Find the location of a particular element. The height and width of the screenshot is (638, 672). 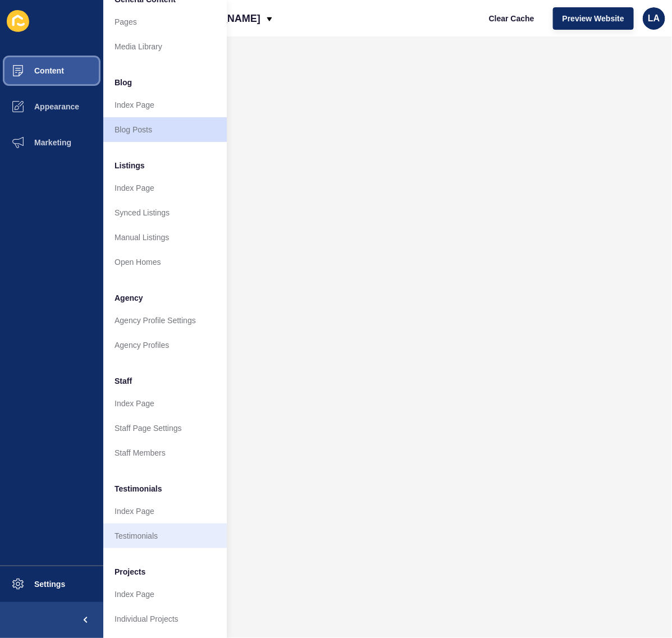

span: Preview Website is located at coordinates (593, 19).